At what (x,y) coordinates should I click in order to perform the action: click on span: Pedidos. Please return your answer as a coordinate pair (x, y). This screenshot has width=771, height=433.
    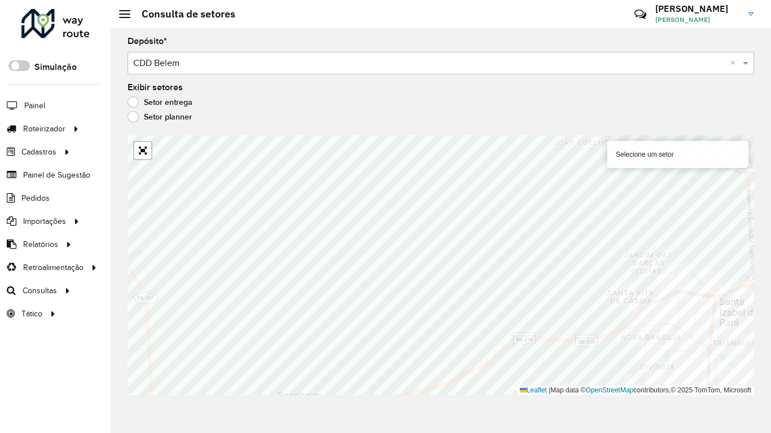
    Looking at the image, I should click on (36, 198).